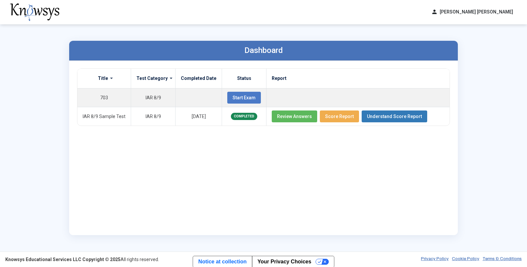 The height and width of the screenshot is (267, 527). Describe the element at coordinates (244, 98) in the screenshot. I see `span: Start Exam` at that location.